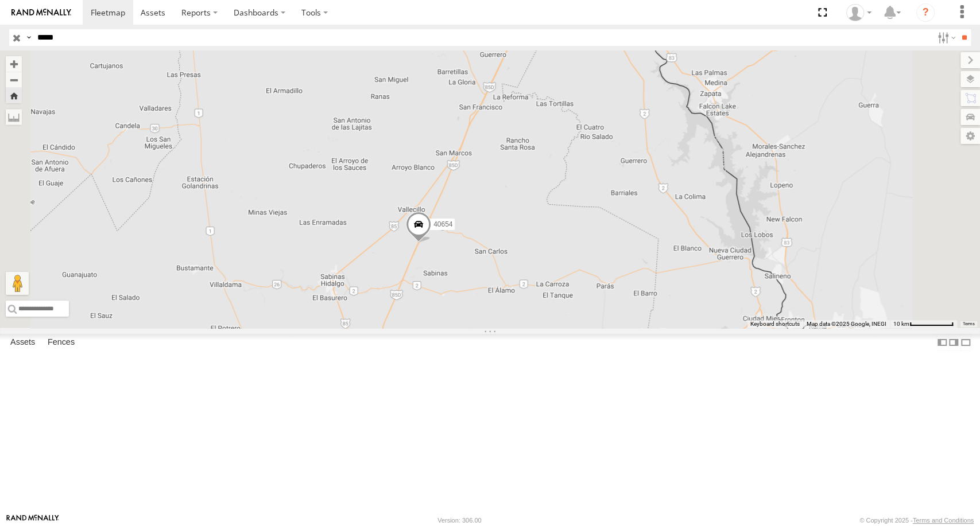 The image size is (980, 526). Describe the element at coordinates (775, 324) in the screenshot. I see `button: Keyboard shortcuts` at that location.